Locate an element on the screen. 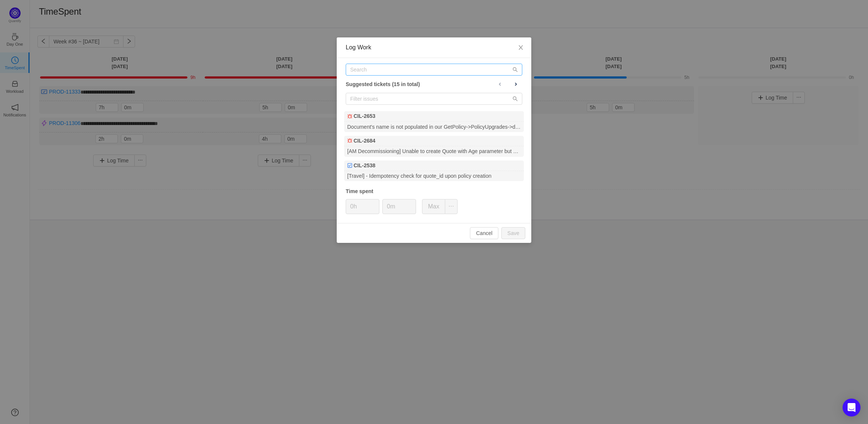  b: CIL-2653 is located at coordinates (364, 116).